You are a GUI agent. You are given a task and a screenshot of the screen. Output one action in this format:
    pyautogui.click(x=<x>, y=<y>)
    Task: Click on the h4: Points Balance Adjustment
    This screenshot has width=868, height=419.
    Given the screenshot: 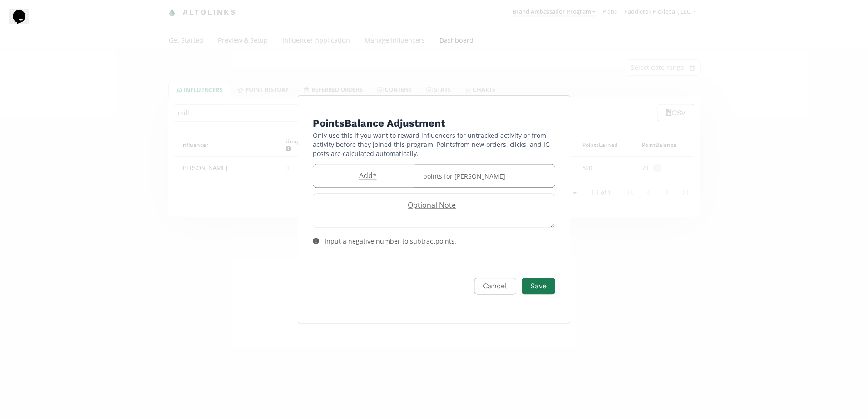 What is the action you would take?
    pyautogui.click(x=434, y=123)
    